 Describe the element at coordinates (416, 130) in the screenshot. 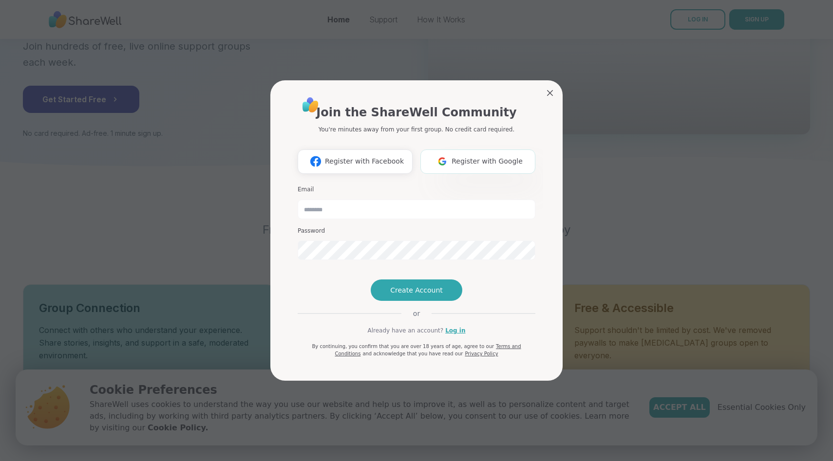

I see `p: You're minutes away from your first group. No credit card required.` at that location.